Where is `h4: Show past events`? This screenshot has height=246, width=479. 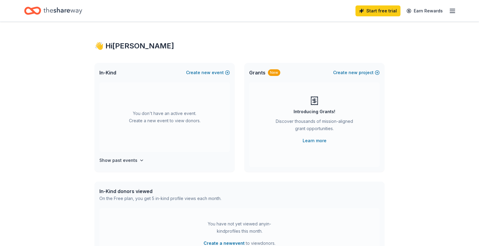 h4: Show past events is located at coordinates (118, 160).